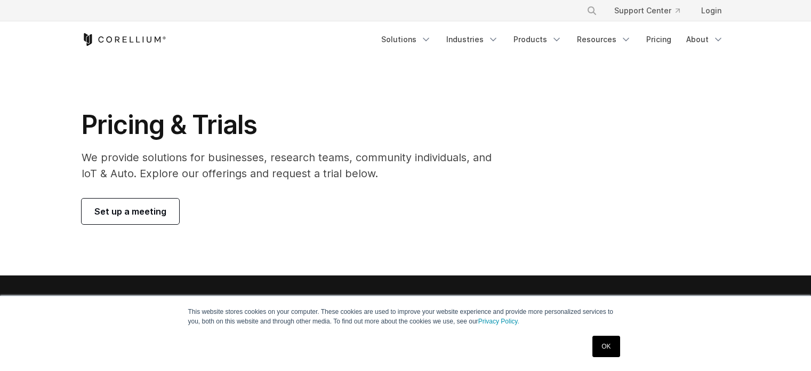  Describe the element at coordinates (606, 346) in the screenshot. I see `a: OK` at that location.